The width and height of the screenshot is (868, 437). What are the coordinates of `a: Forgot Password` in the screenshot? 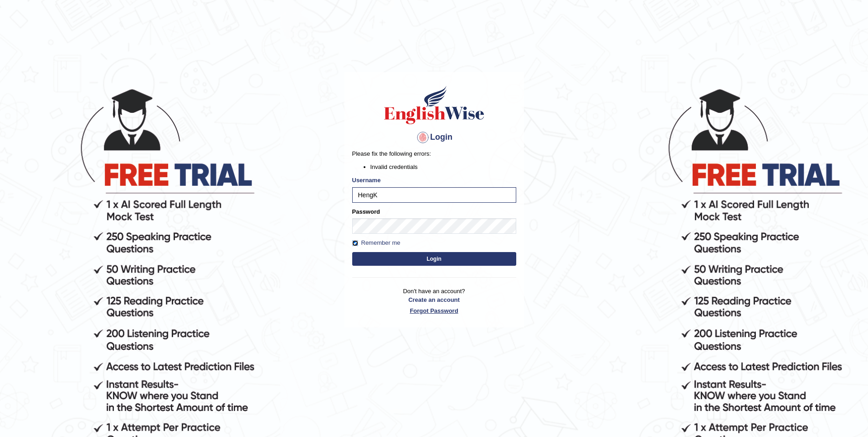 It's located at (434, 311).